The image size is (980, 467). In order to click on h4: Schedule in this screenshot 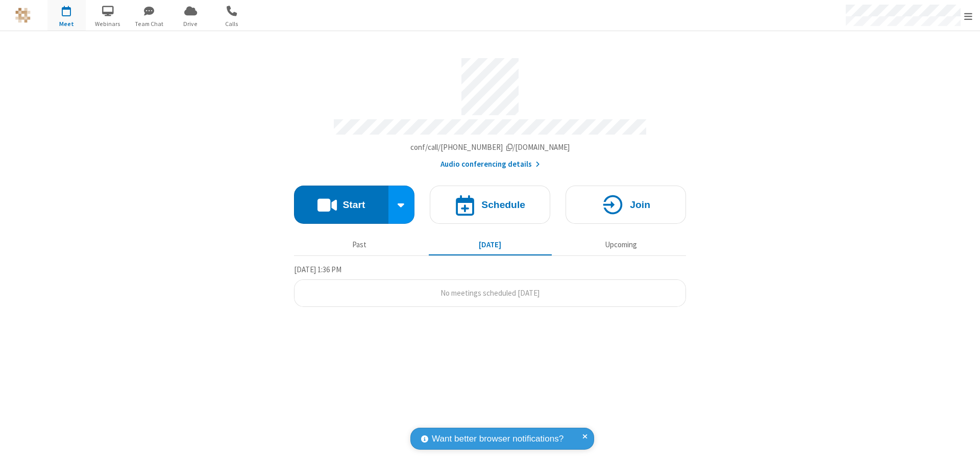, I will do `click(504, 204)`.